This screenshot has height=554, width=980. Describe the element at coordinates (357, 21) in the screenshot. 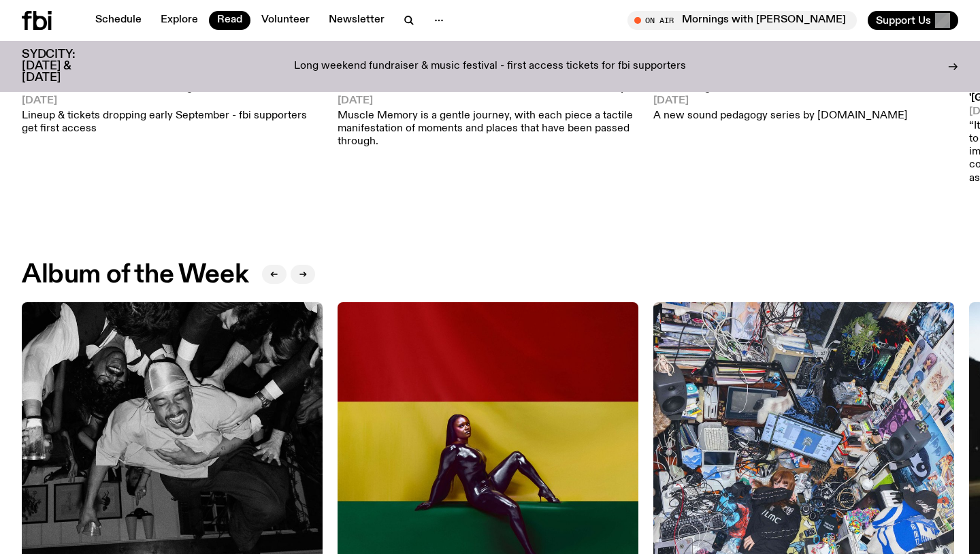

I see `a: Newsletter` at that location.